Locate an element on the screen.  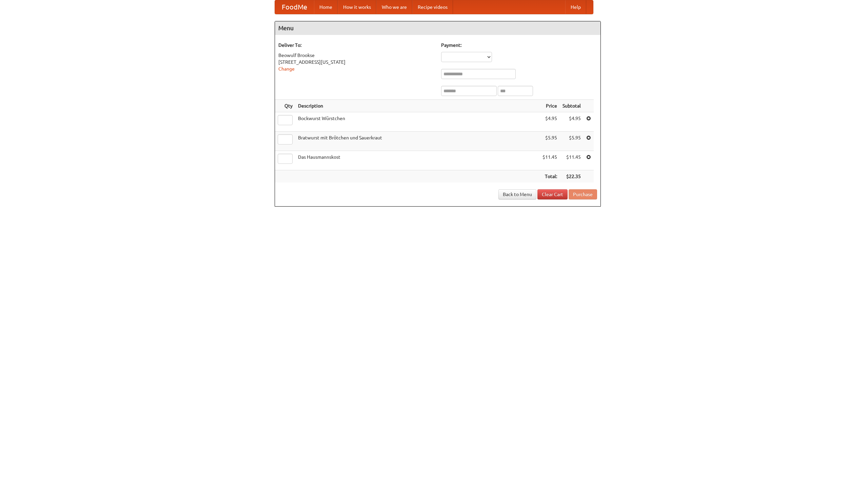
a: Recipe videos is located at coordinates (433, 7).